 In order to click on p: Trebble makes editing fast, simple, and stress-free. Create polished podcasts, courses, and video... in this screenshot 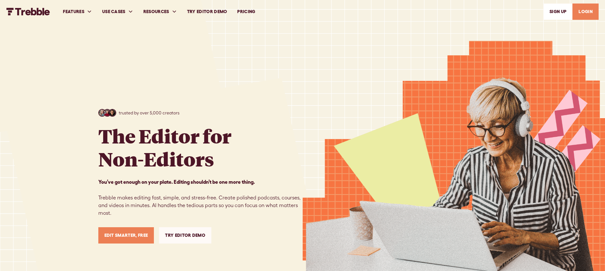, I will do `click(200, 197)`.